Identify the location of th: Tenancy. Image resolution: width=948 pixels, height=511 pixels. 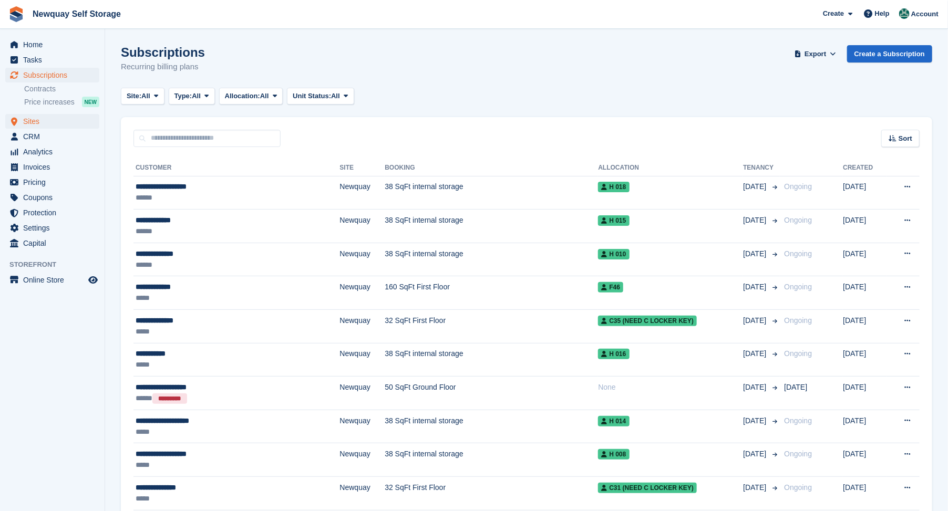
(762, 168).